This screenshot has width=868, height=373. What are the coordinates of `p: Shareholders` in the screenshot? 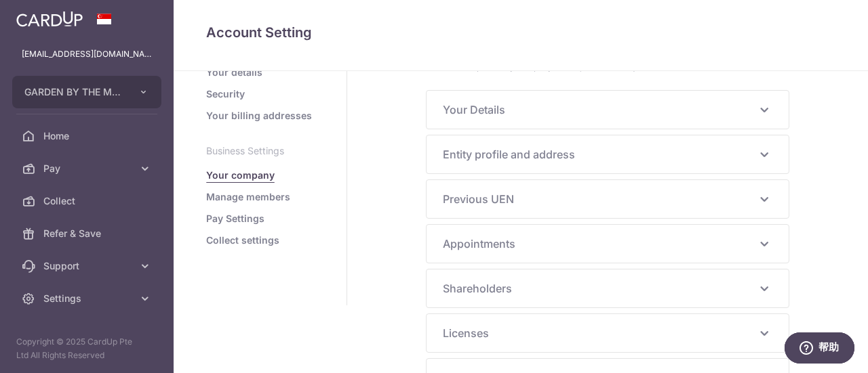 It's located at (608, 289).